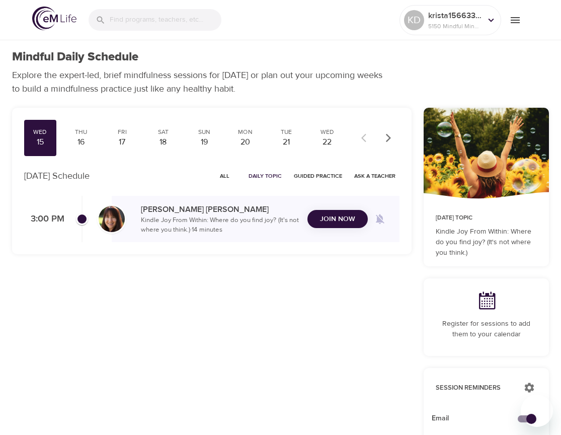 The width and height of the screenshot is (561, 435). Describe the element at coordinates (286, 142) in the screenshot. I see `div: 21` at that location.